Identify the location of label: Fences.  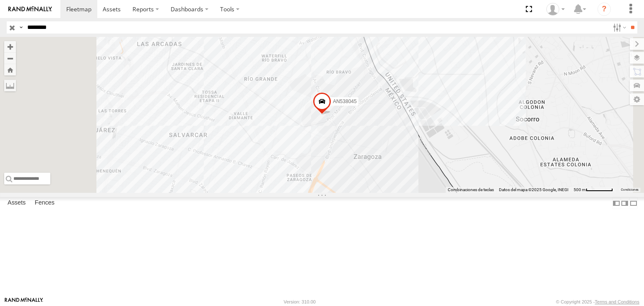
(45, 204).